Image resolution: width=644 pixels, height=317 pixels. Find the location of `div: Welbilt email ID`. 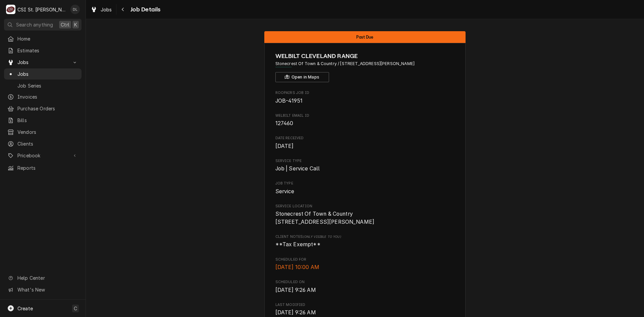

div: Welbilt email ID is located at coordinates (365, 120).